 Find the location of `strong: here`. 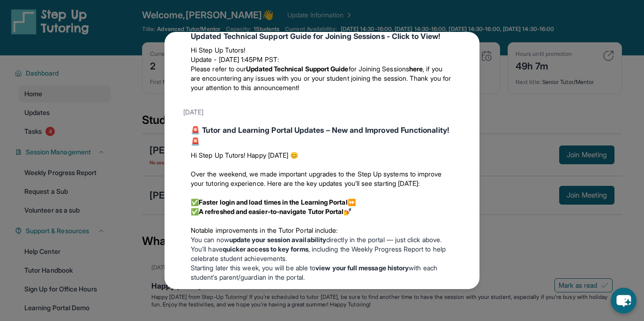

strong: here is located at coordinates (416, 69).